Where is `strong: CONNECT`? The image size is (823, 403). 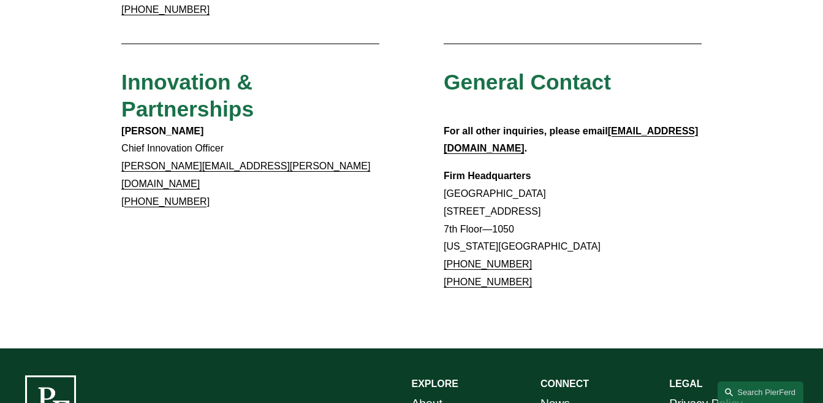 strong: CONNECT is located at coordinates (565, 383).